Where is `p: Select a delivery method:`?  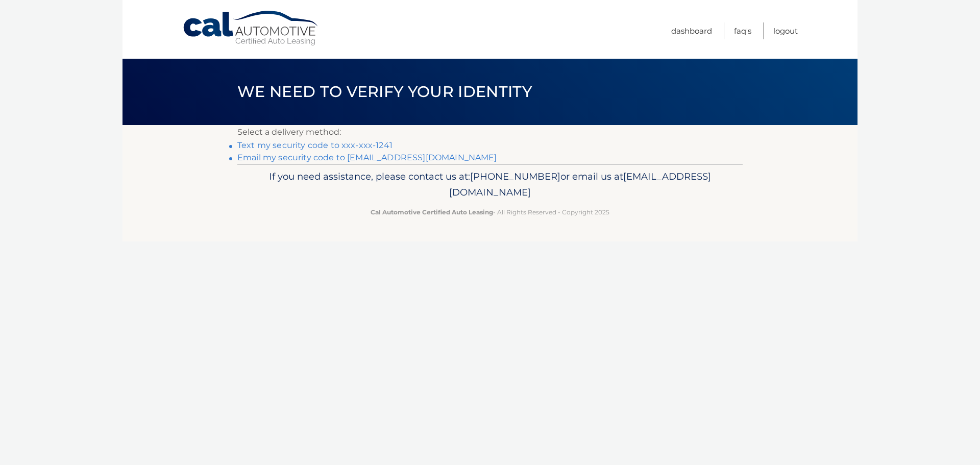 p: Select a delivery method: is located at coordinates (490, 132).